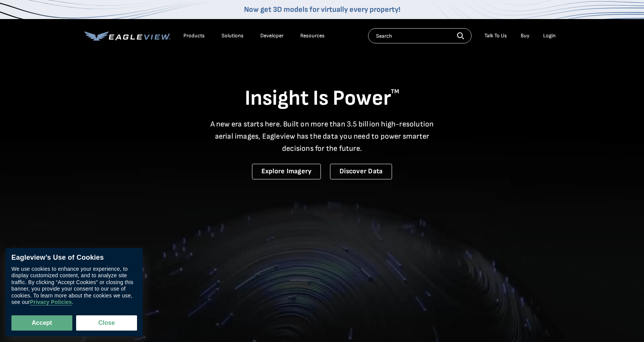 This screenshot has width=644, height=342. What do you see at coordinates (233, 36) in the screenshot?
I see `div: Solutions` at bounding box center [233, 36].